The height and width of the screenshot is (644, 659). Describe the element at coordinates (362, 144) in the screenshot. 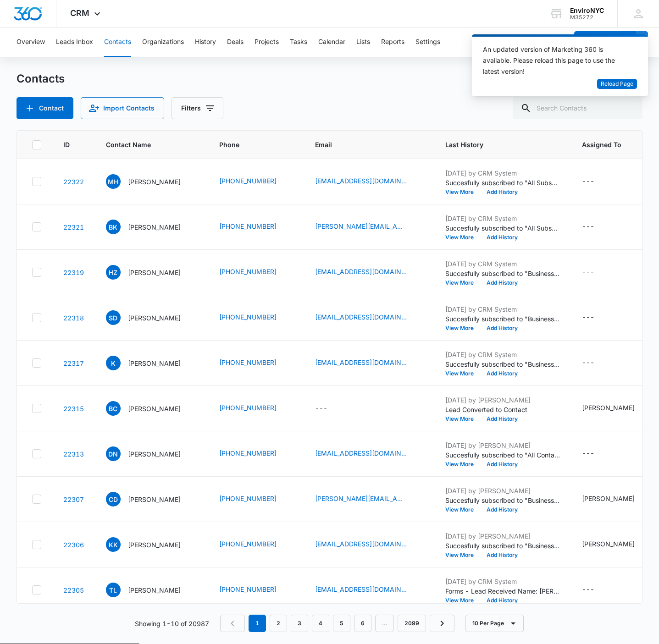

I see `span: Email` at that location.